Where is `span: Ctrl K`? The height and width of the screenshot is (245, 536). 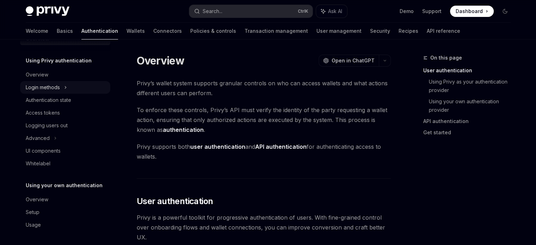 span: Ctrl K is located at coordinates (303, 11).